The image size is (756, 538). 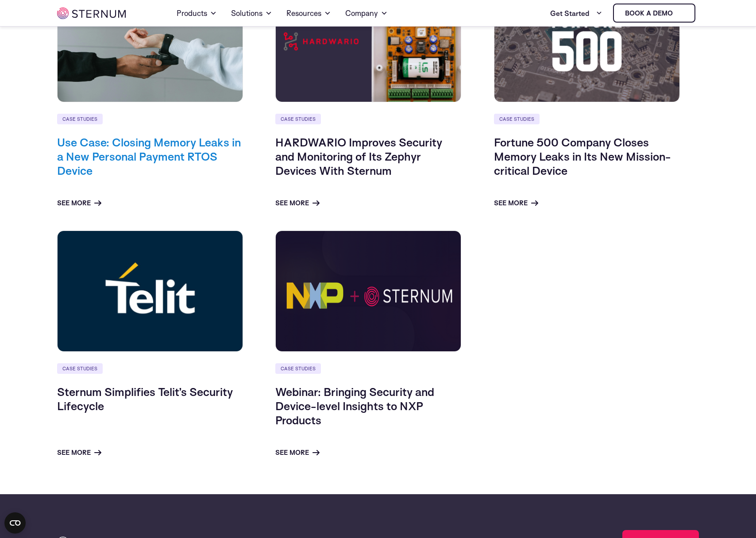 I want to click on a: Sternum Simplifies Telit’s Security Lifecycle, so click(x=144, y=398).